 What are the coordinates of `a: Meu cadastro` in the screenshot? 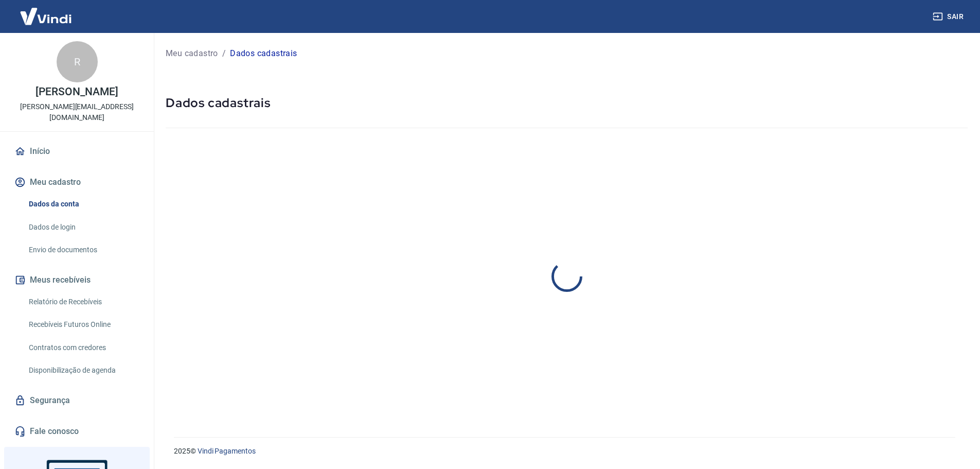 It's located at (192, 54).